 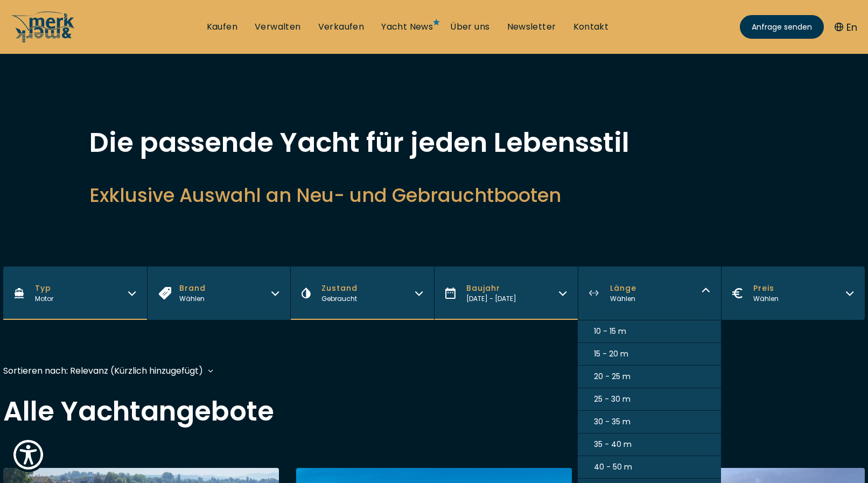 I want to click on span: 20 - 25 m, so click(x=612, y=377).